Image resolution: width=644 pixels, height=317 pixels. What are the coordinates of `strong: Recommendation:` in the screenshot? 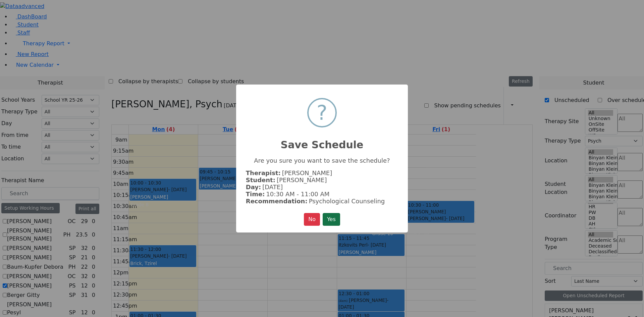 It's located at (277, 201).